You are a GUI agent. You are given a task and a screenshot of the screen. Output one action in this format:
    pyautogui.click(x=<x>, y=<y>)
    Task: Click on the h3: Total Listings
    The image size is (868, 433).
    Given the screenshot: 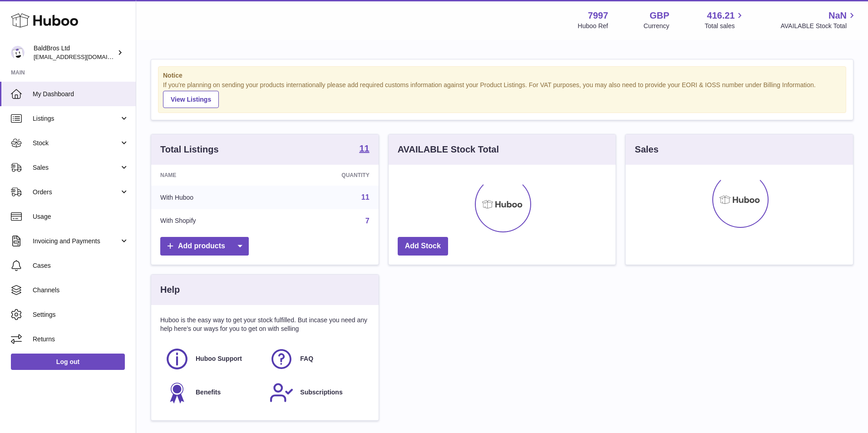 What is the action you would take?
    pyautogui.click(x=190, y=149)
    